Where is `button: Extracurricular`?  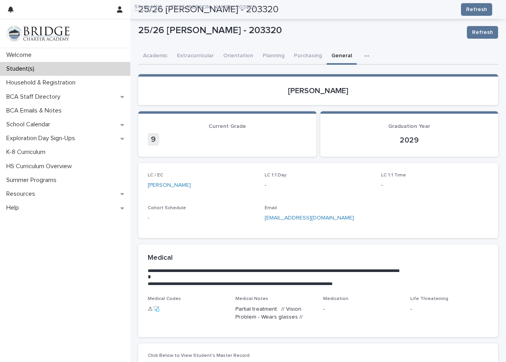
button: Extracurricular is located at coordinates (195, 56).